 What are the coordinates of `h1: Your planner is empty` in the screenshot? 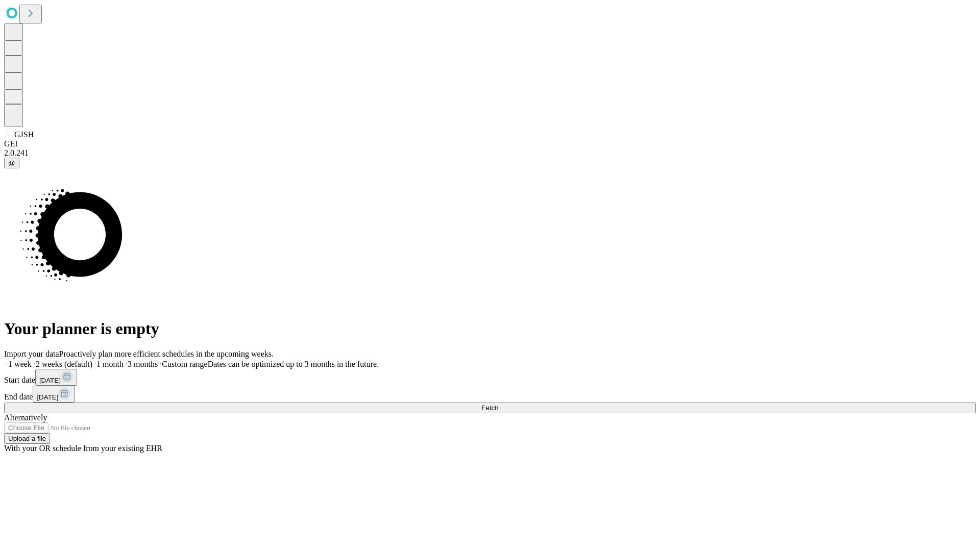 It's located at (490, 329).